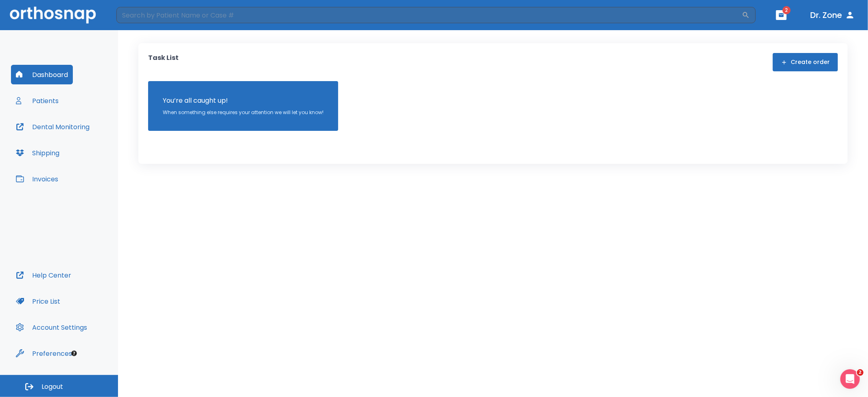 Image resolution: width=868 pixels, height=397 pixels. What do you see at coordinates (805, 62) in the screenshot?
I see `button: Create order` at bounding box center [805, 62].